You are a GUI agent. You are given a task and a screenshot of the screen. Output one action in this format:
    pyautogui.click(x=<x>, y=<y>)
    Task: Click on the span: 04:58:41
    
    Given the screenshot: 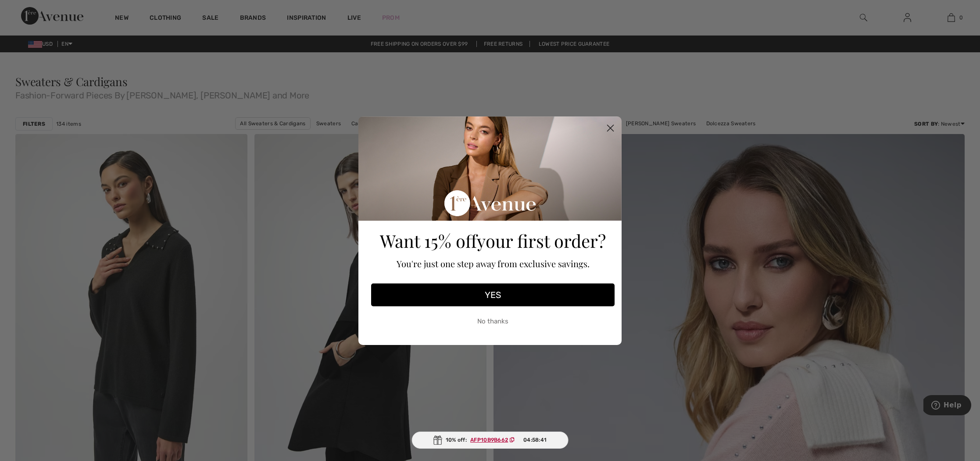 What is the action you would take?
    pyautogui.click(x=535, y=439)
    